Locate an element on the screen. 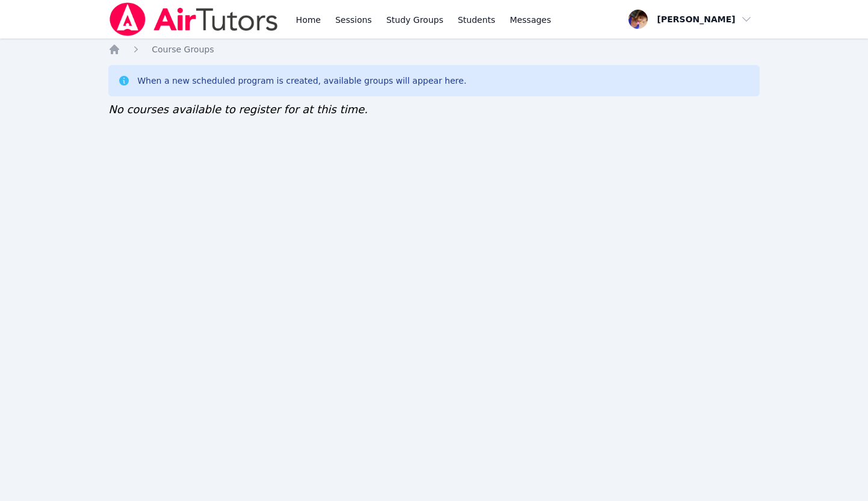 The image size is (868, 501). span: Messages is located at coordinates (530, 19).